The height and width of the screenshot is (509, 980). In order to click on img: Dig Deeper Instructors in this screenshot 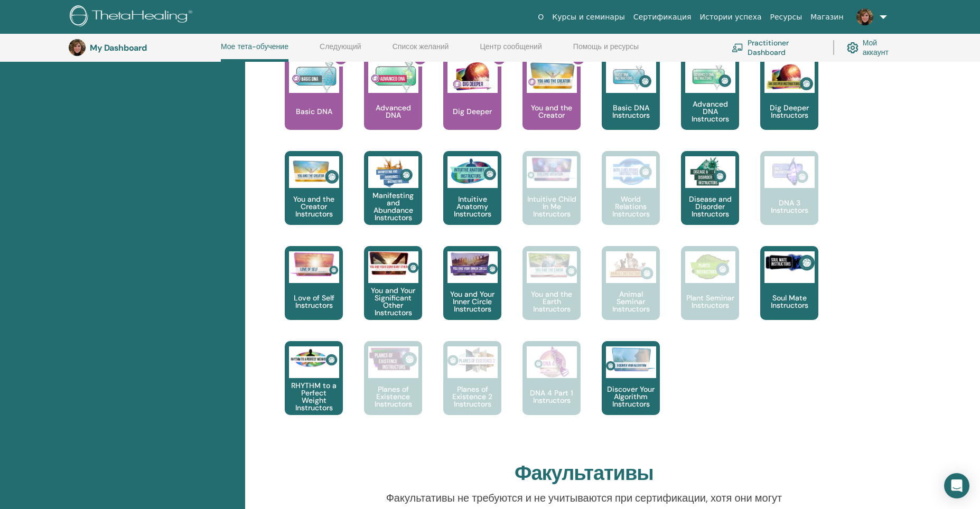, I will do `click(789, 77)`.